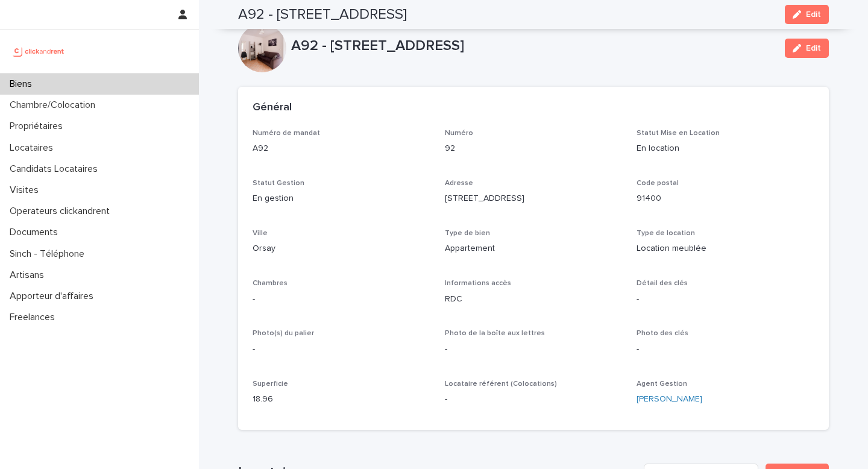  What do you see at coordinates (53, 296) in the screenshot?
I see `p: Apporteur d'affaires` at bounding box center [53, 296].